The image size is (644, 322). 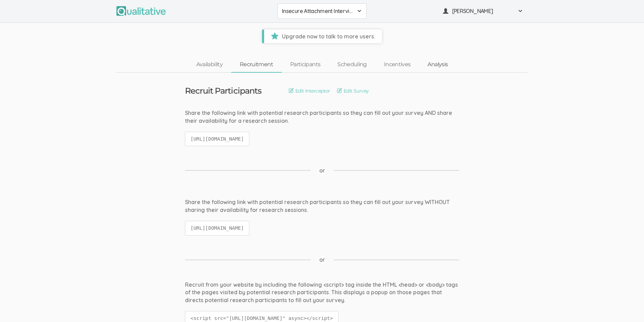 What do you see at coordinates (397, 64) in the screenshot?
I see `a: Incentives` at bounding box center [397, 64].